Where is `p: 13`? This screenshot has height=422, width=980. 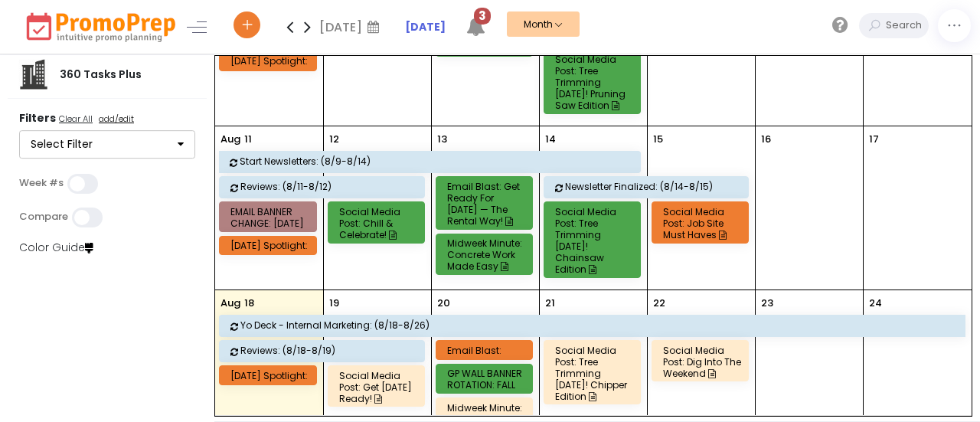
p: 13 is located at coordinates (442, 140).